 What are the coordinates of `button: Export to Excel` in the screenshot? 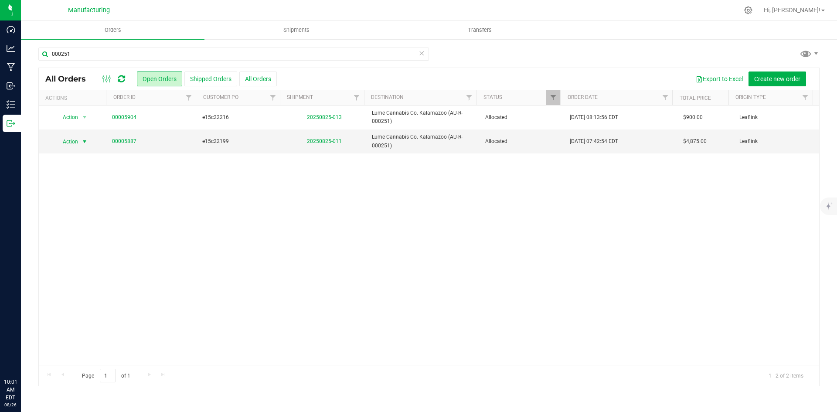 It's located at (719, 79).